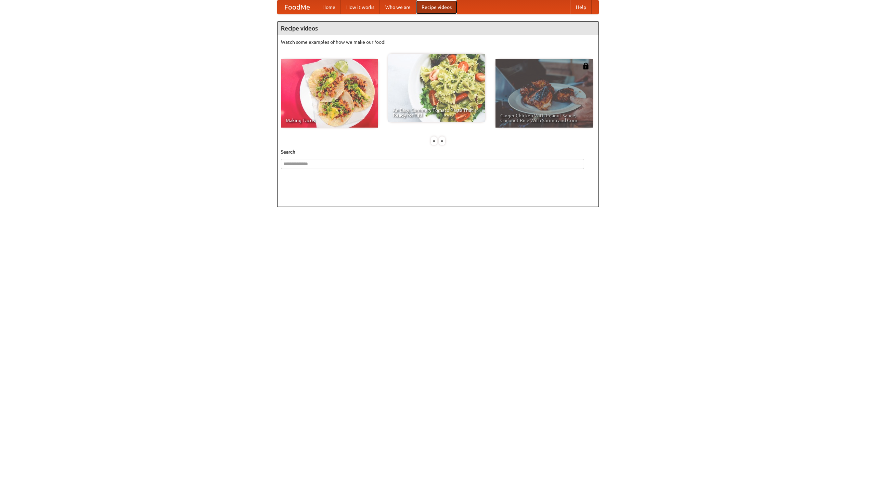 The height and width of the screenshot is (484, 876). I want to click on span: Making Tacos, so click(329, 120).